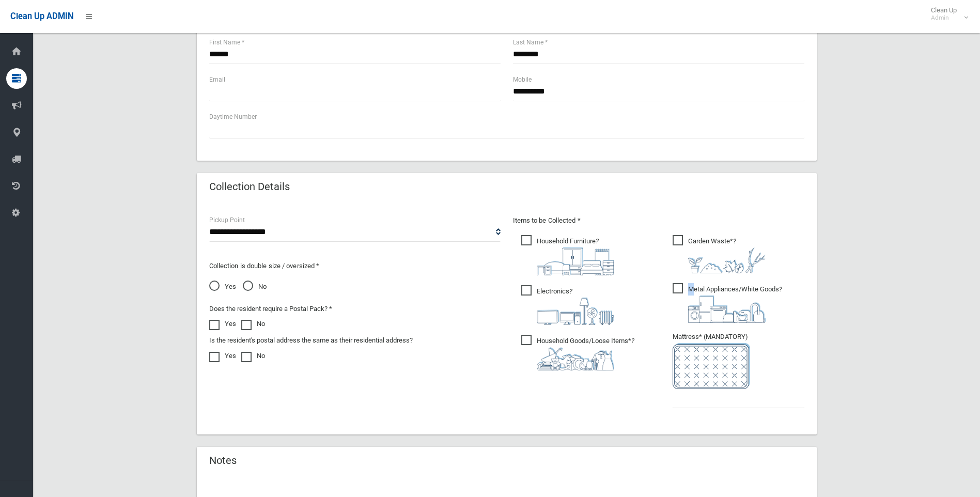  I want to click on span: No, so click(255, 286).